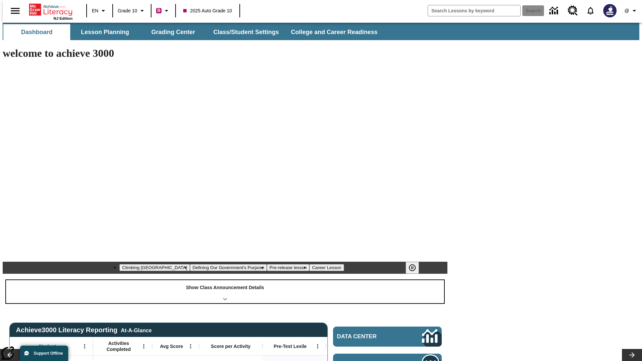 This screenshot has height=361, width=642. Describe the element at coordinates (63, 18) in the screenshot. I see `span: NJ Edition` at that location.